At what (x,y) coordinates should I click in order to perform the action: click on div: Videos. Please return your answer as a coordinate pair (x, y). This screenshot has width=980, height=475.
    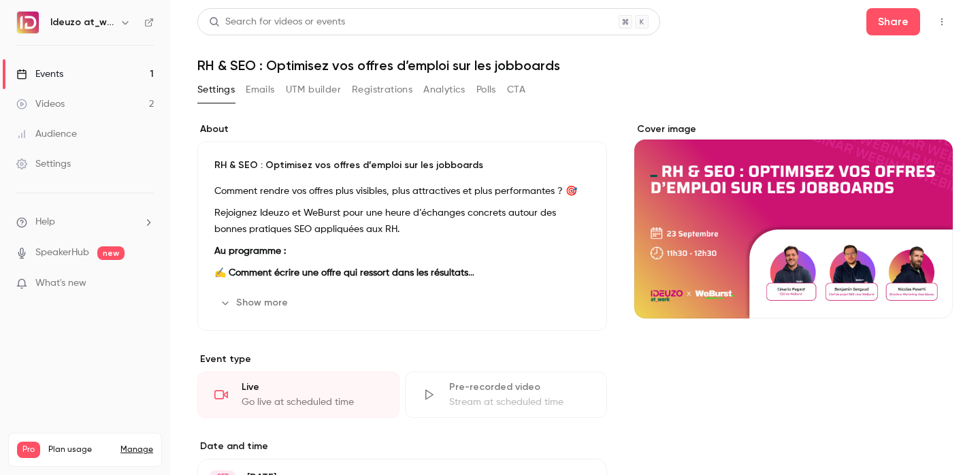
    Looking at the image, I should click on (40, 104).